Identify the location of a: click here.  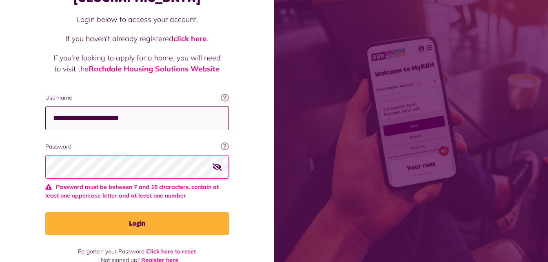
(190, 38).